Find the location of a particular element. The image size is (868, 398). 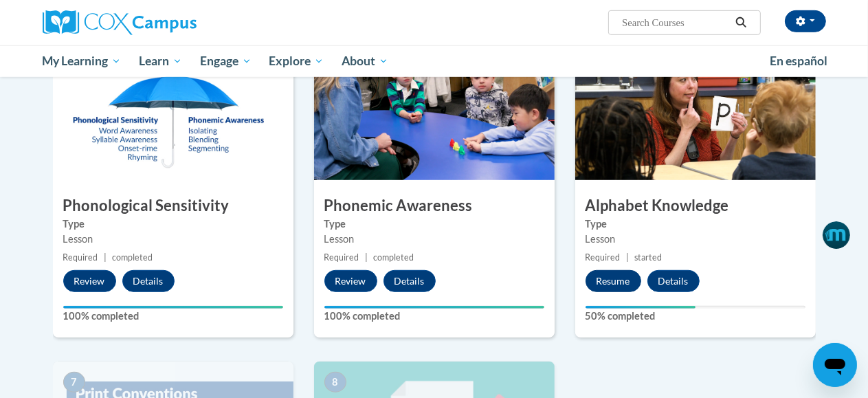

span: En español is located at coordinates (799, 61).